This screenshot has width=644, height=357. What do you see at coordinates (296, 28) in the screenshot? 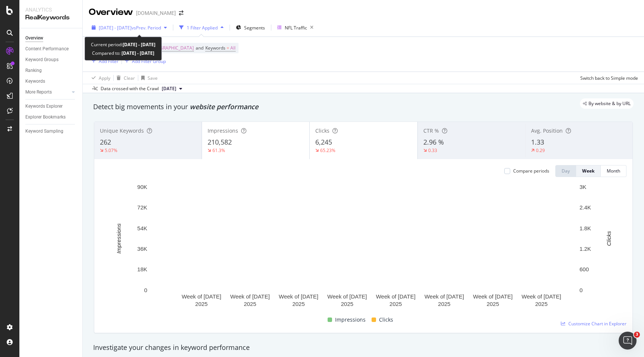
I see `div: NFL Traffic` at bounding box center [296, 28].